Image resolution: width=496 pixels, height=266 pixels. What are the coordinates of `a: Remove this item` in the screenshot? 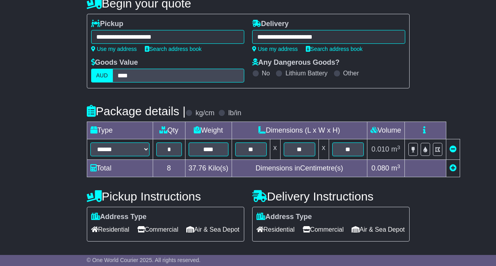 It's located at (453, 149).